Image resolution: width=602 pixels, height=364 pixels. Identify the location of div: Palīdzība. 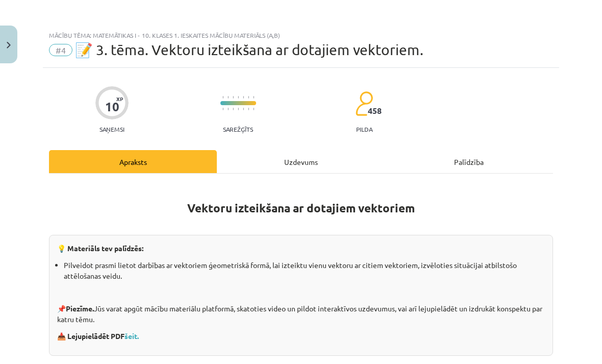
(469, 161).